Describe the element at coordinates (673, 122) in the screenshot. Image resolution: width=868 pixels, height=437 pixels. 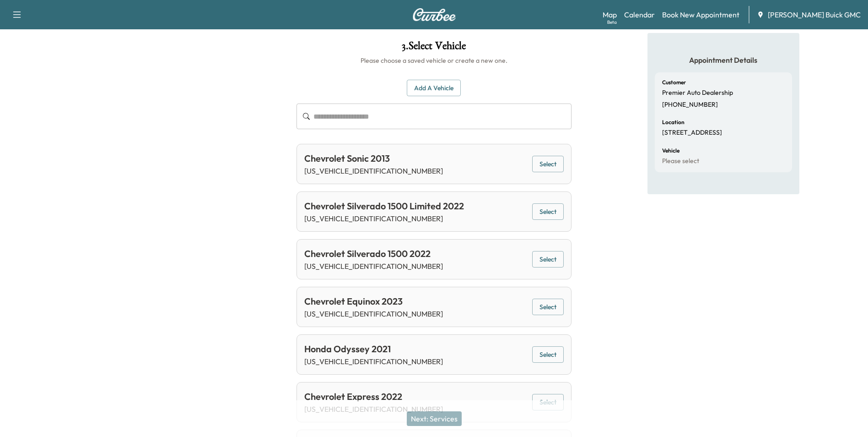
I see `h6: Location` at that location.